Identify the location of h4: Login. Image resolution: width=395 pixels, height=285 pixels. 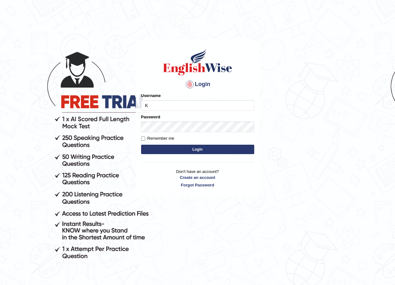
(198, 85).